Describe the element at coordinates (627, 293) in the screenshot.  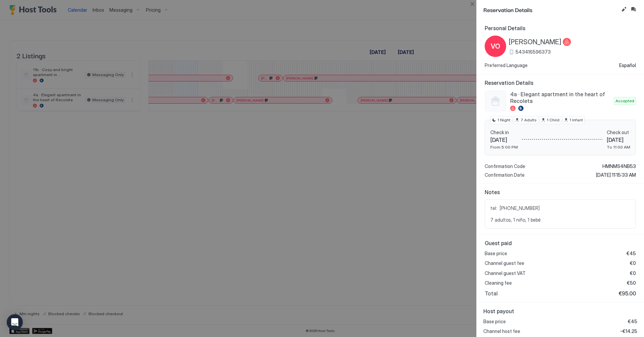
I see `span: €95.00` at that location.